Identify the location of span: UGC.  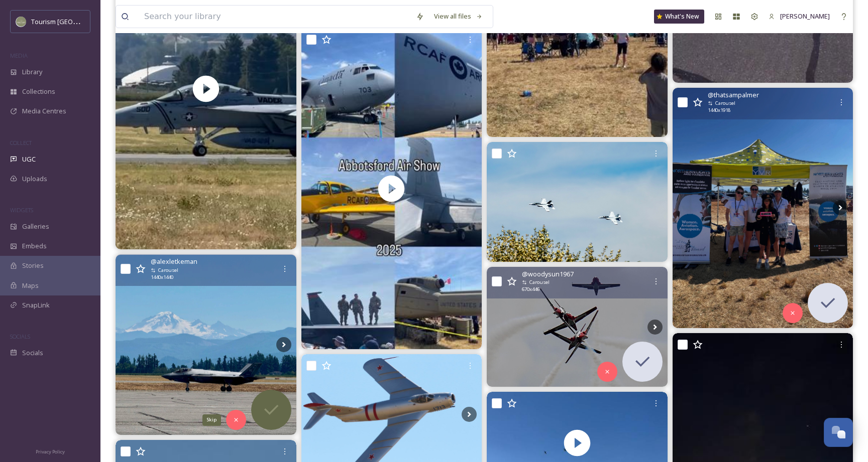
(28, 159).